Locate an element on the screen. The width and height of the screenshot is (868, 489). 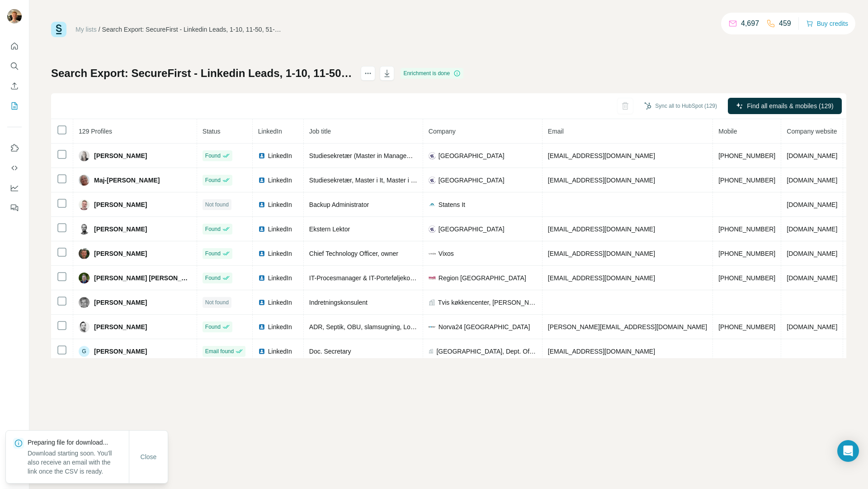
button: Feedback is located at coordinates (14, 208).